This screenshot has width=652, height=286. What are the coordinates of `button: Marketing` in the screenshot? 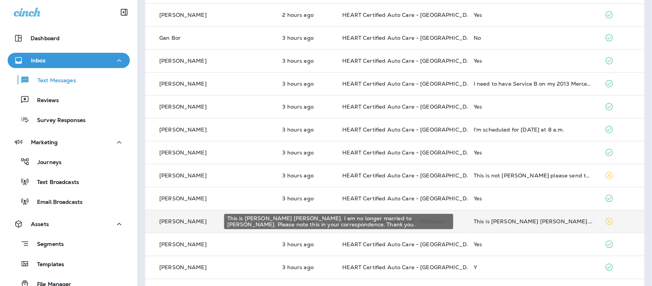 It's located at (69, 142).